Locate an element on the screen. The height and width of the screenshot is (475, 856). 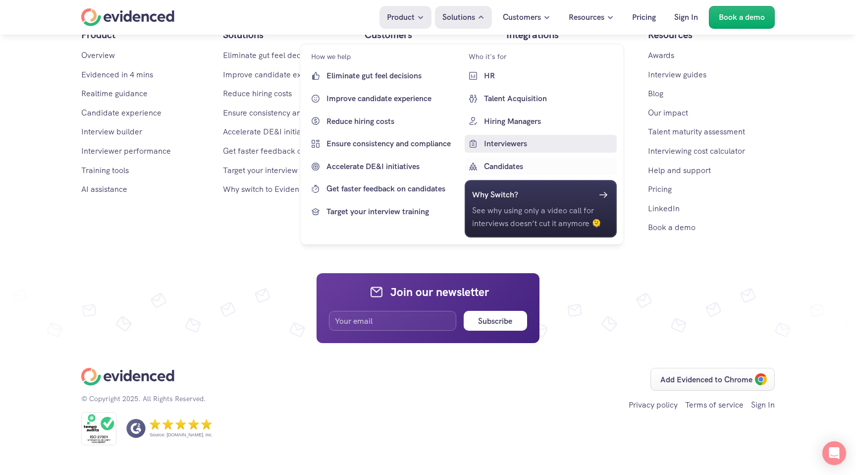
a: Overview is located at coordinates (98, 55).